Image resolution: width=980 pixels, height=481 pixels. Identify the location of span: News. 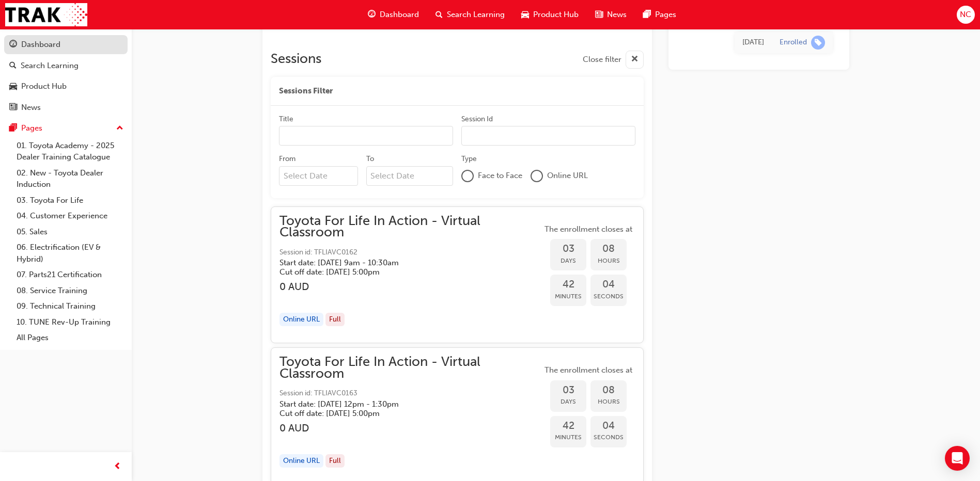
(617, 14).